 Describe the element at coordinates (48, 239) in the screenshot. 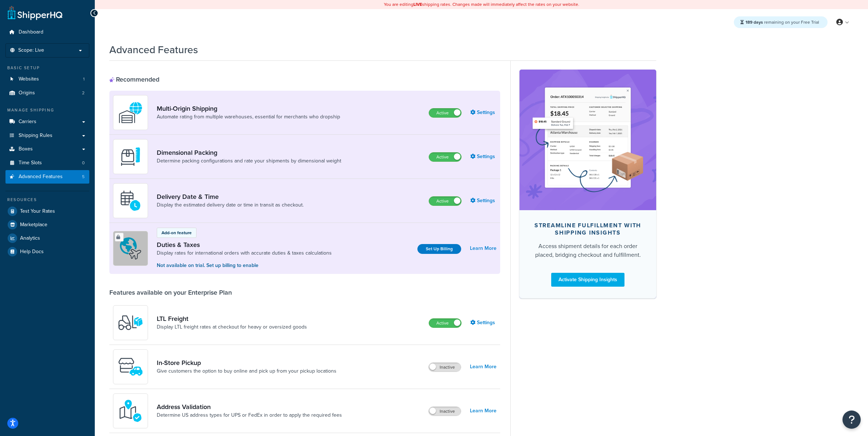

I see `li: Analytics` at that location.